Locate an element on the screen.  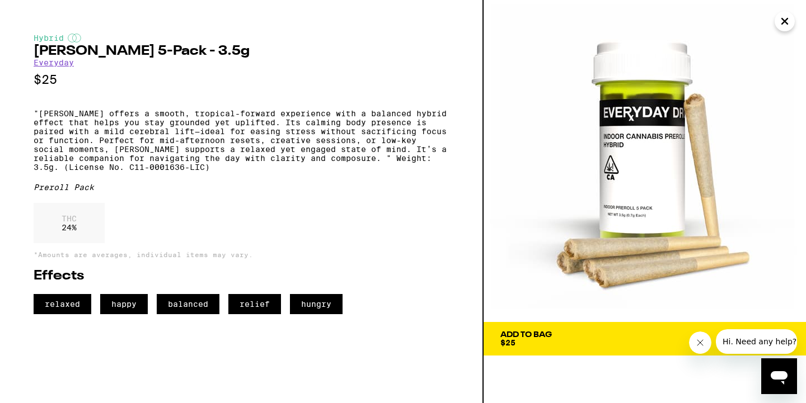
button: Close is located at coordinates (785, 21).